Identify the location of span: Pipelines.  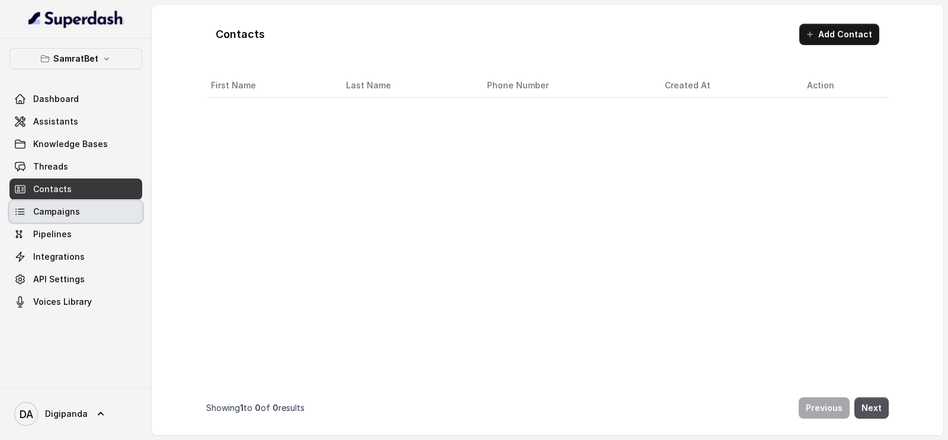
(52, 234).